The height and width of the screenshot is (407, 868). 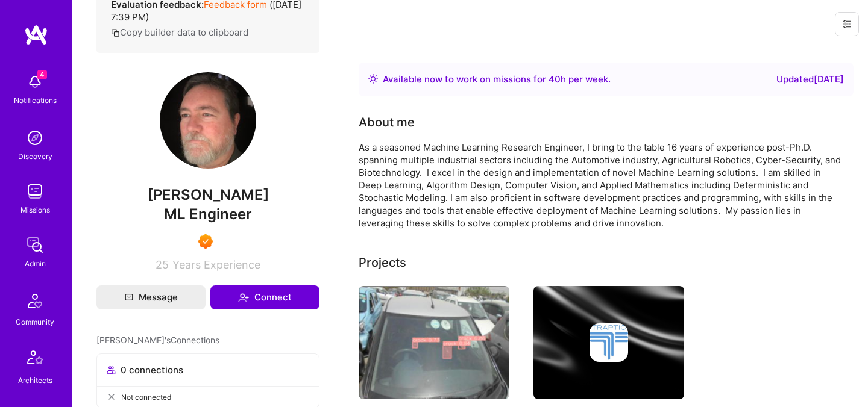 I want to click on div: Missions, so click(x=35, y=209).